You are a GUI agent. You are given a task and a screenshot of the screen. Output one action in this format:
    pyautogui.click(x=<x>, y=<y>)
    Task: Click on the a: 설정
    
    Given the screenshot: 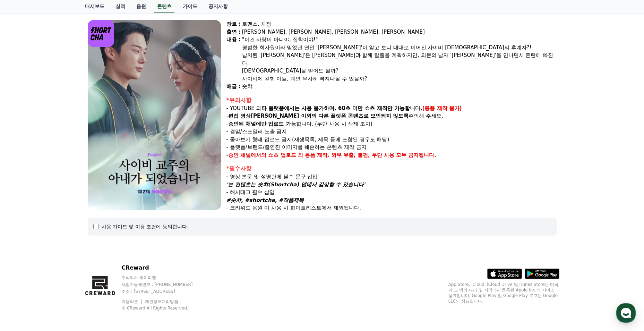 What is the action you would take?
    pyautogui.click(x=111, y=229)
    